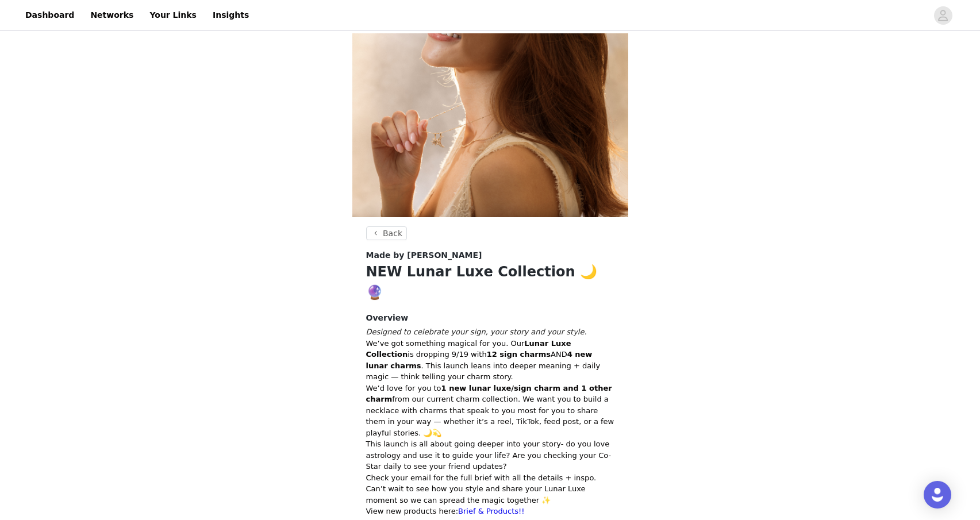 The height and width of the screenshot is (520, 980). I want to click on a: Networks, so click(111, 15).